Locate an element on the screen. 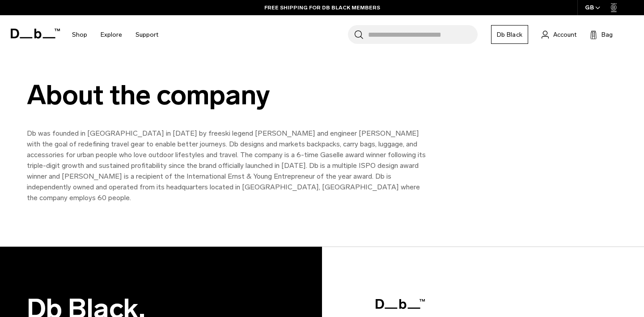 The width and height of the screenshot is (644, 317). a: Support is located at coordinates (147, 35).